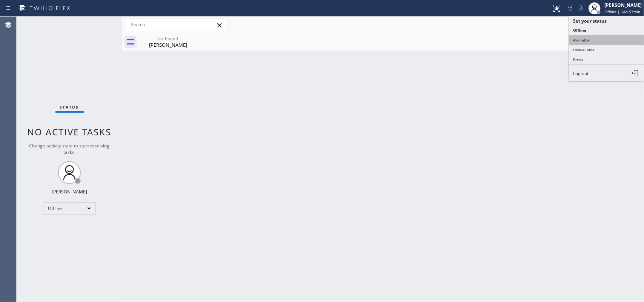 The image size is (644, 302). Describe the element at coordinates (69, 208) in the screenshot. I see `div: Offline` at that location.